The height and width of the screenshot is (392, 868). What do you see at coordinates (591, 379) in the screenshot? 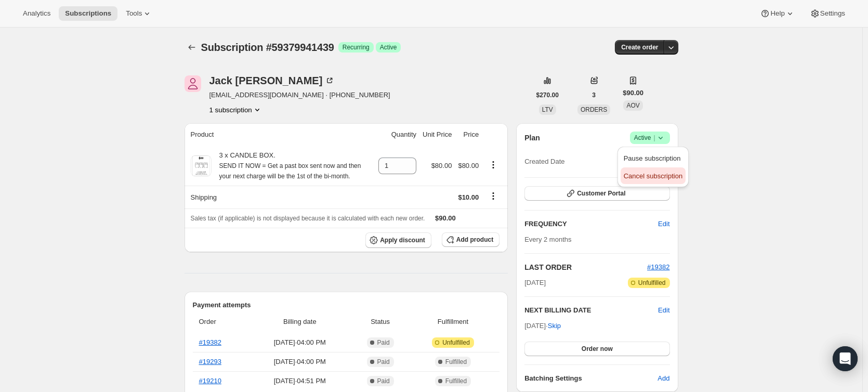
I see `h6: Batching Settings` at bounding box center [591, 379].